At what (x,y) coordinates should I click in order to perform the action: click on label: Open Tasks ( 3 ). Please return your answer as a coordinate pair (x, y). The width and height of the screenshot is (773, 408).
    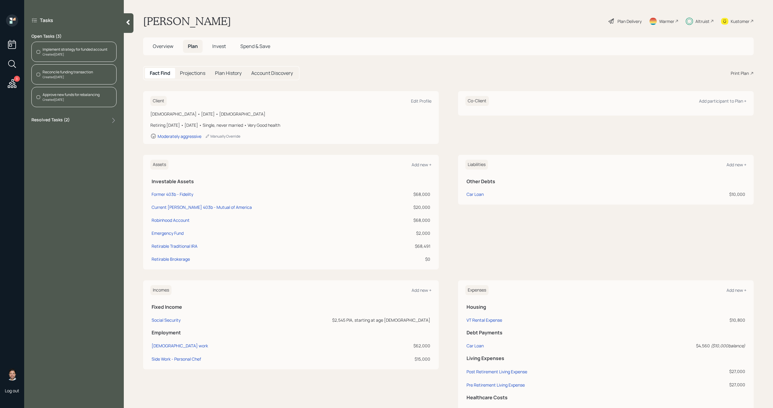
    Looking at the image, I should click on (74, 36).